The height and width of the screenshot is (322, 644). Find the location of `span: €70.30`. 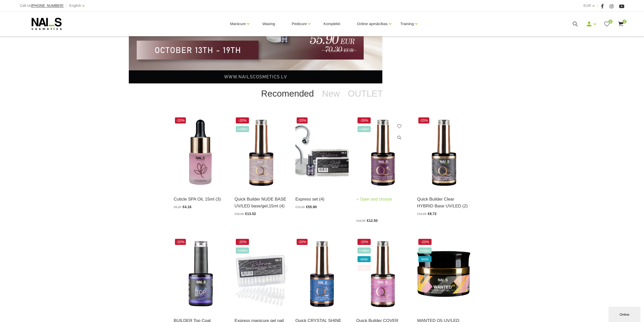

span: €70.30 is located at coordinates (300, 207).